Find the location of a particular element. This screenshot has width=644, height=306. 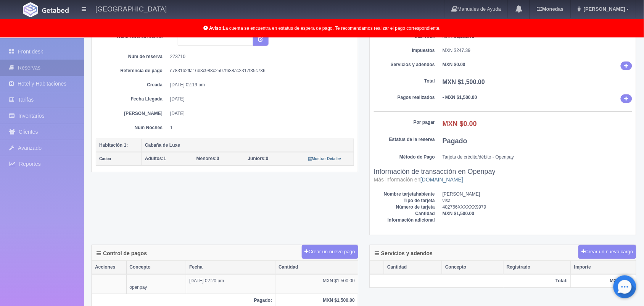

small: Más información en is located at coordinates (418, 179).